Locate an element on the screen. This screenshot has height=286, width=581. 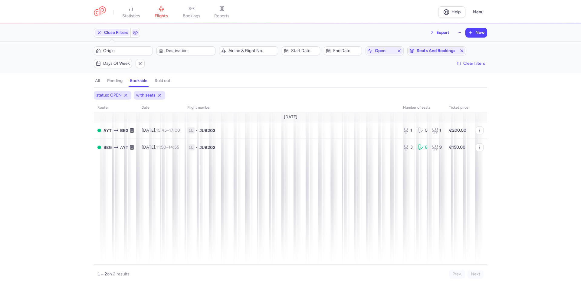
button: Prev. is located at coordinates (457, 274).